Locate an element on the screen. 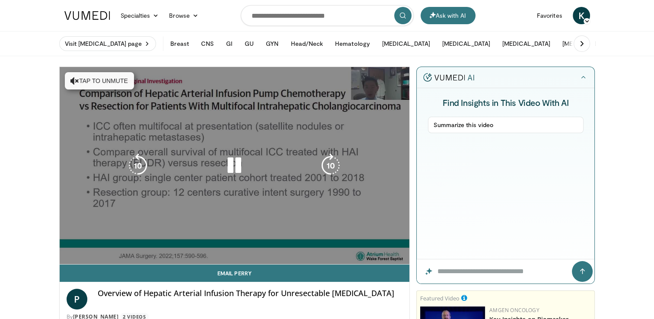  span: K is located at coordinates (581, 16).